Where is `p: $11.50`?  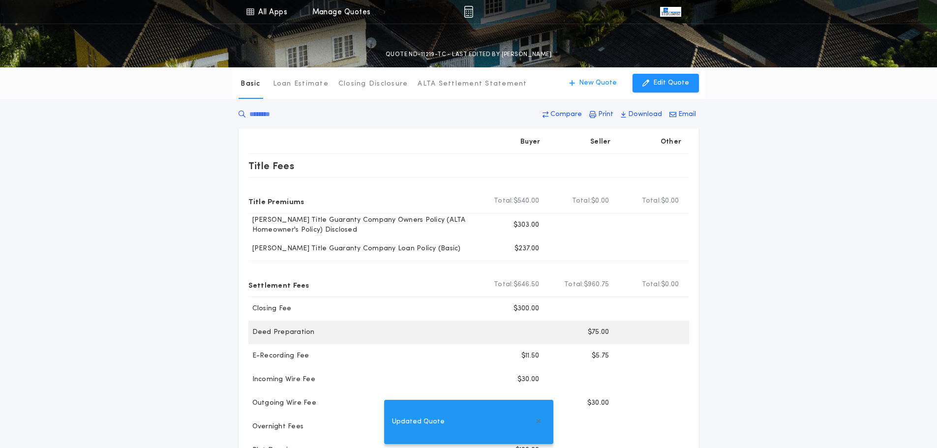 p: $11.50 is located at coordinates (530, 356).